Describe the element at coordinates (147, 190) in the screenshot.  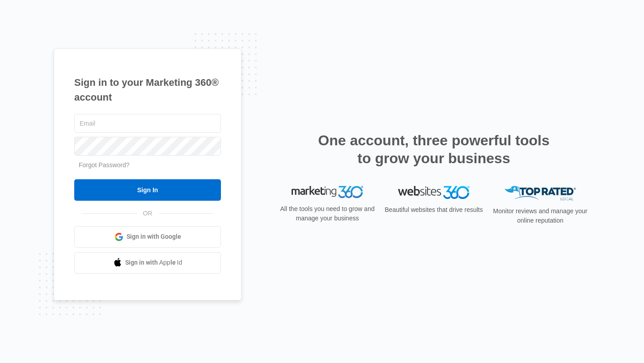
I see `input: Sign In` at that location.